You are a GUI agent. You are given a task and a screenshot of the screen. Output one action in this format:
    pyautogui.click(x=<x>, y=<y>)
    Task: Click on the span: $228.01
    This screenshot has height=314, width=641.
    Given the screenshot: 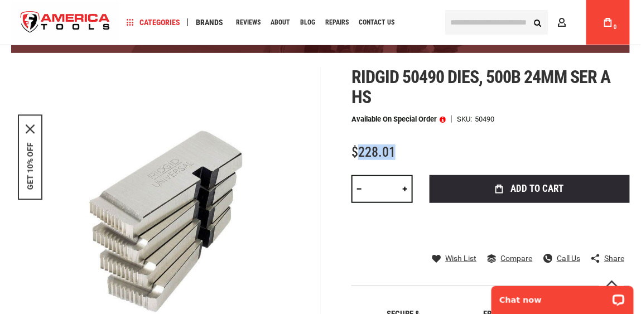 What is the action you would take?
    pyautogui.click(x=373, y=152)
    